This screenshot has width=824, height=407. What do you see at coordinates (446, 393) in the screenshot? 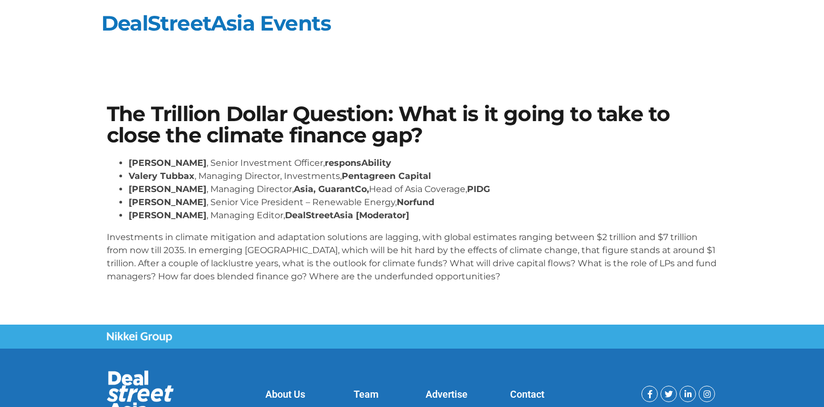
I see `a: Advertise` at bounding box center [446, 393].